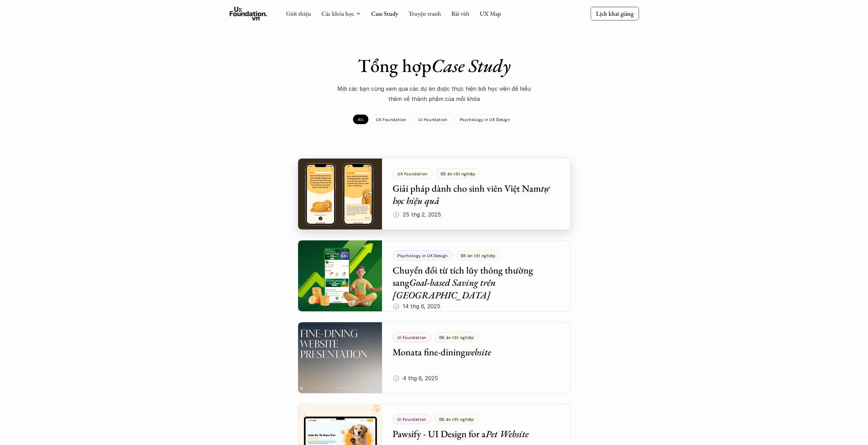  I want to click on p: UX Foundation, so click(391, 120).